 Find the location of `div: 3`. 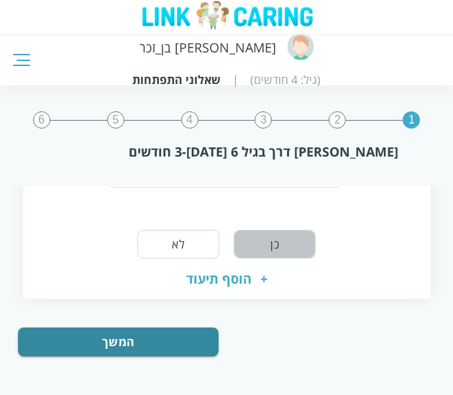

div: 3 is located at coordinates (263, 120).